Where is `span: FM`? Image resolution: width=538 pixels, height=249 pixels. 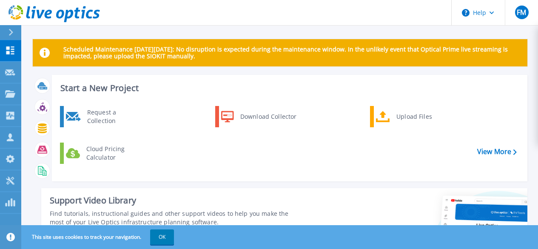
span: FM is located at coordinates (521, 12).